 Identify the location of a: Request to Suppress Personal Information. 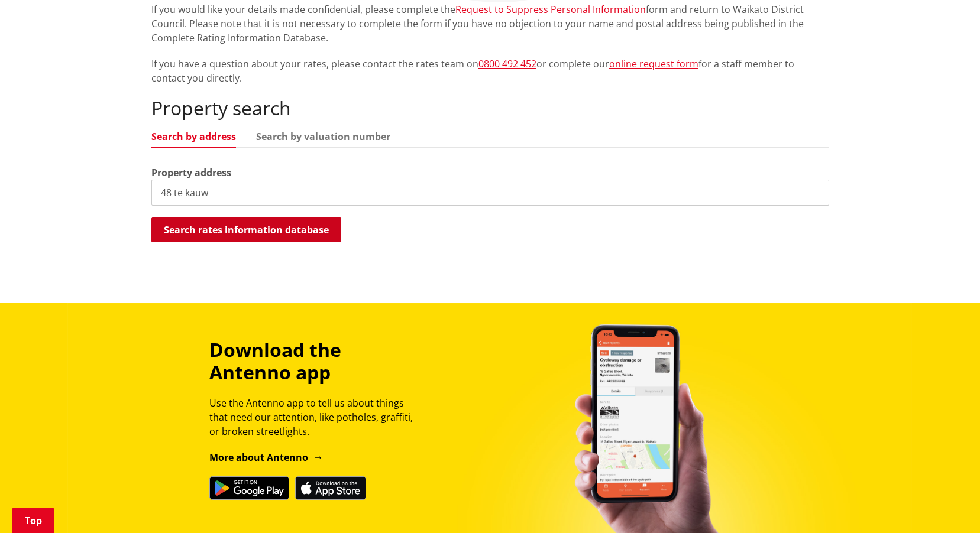
(551, 9).